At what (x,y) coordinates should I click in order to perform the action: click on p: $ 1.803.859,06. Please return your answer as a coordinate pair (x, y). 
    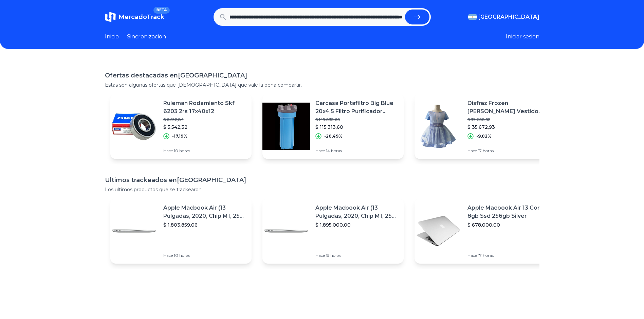
    Looking at the image, I should click on (205, 225).